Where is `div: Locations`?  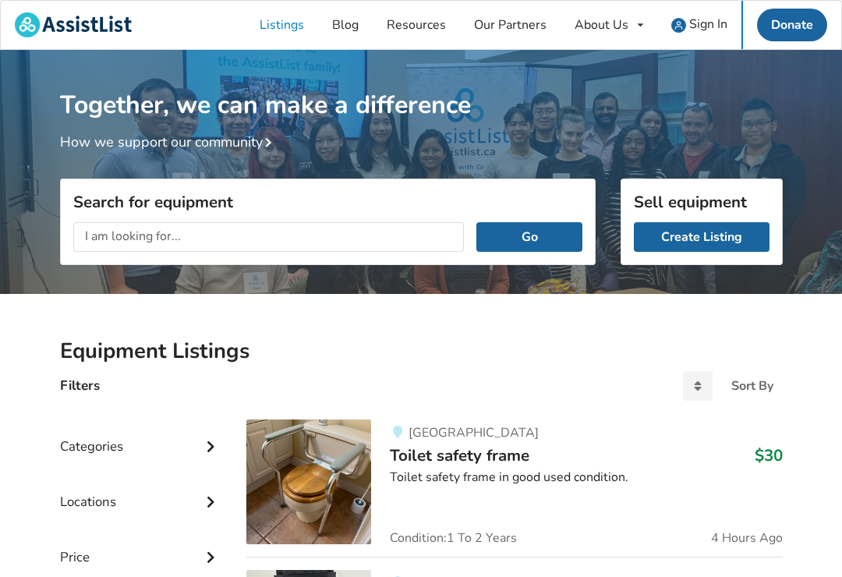 div: Locations is located at coordinates (141, 490).